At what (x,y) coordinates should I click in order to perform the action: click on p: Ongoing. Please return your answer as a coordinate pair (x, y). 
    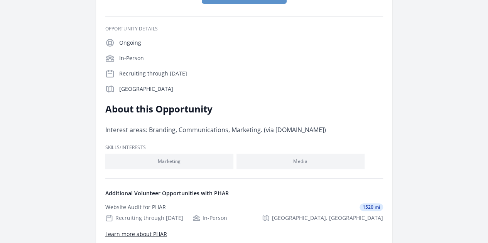
    Looking at the image, I should click on (251, 43).